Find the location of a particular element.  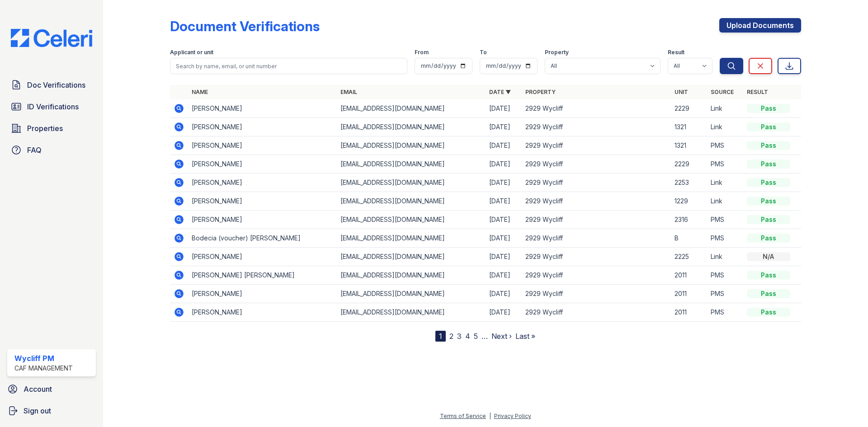

a: 4 is located at coordinates (468, 336).